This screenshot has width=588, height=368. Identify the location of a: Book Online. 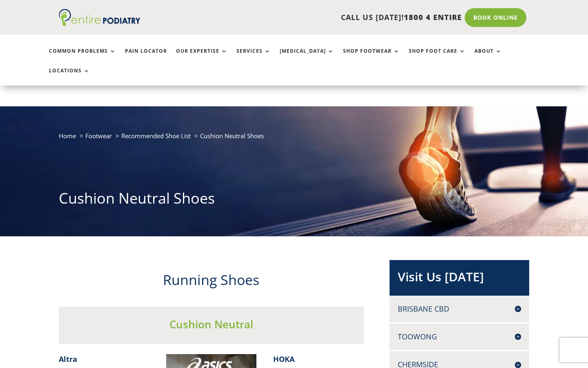
(495, 18).